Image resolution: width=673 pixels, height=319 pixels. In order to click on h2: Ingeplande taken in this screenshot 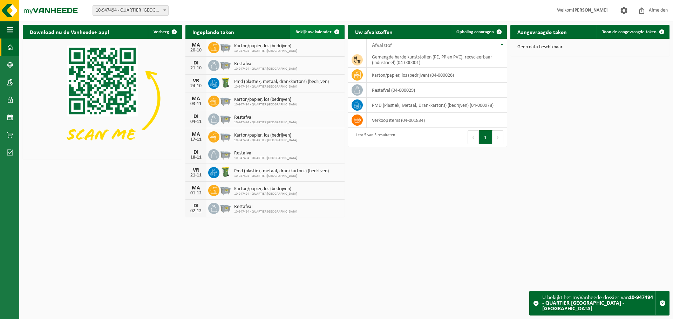, I will do `click(213, 32)`.